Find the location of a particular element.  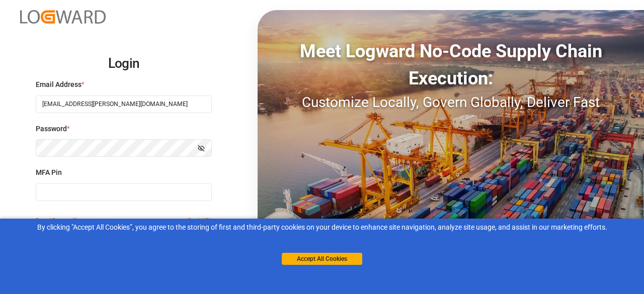

div: Customize Locally, Govern Globally, Deliver Fast is located at coordinates (451, 103).